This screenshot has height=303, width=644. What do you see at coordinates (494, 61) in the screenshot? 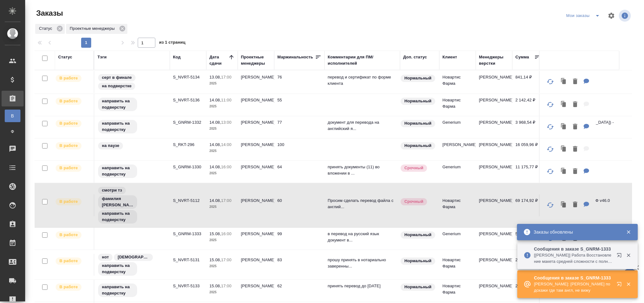
I see `div: Менеджеры верстки` at bounding box center [494, 61].